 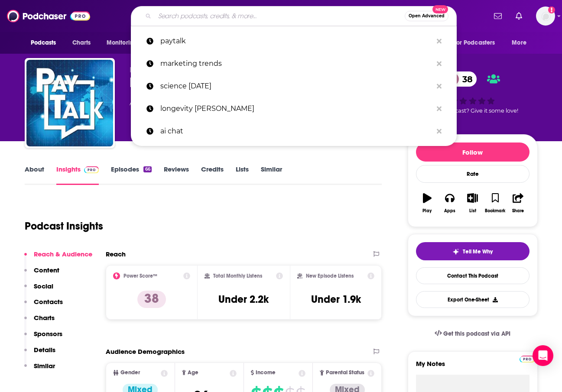 I want to click on label: My Notes, so click(x=472, y=367).